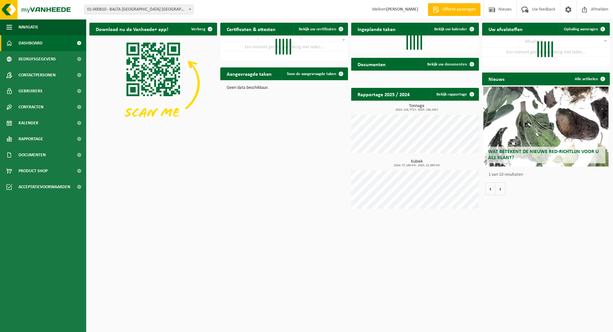 This screenshot has width=613, height=332. What do you see at coordinates (314, 74) in the screenshot?
I see `a: Toon de aangevraagde taken` at bounding box center [314, 74].